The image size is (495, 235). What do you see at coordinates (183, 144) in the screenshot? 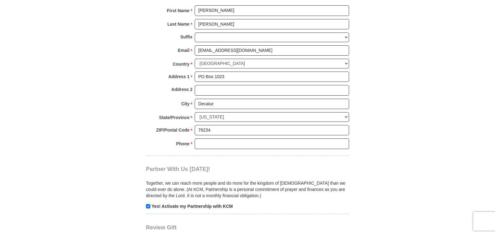
I see `strong: Phone` at bounding box center [183, 144].